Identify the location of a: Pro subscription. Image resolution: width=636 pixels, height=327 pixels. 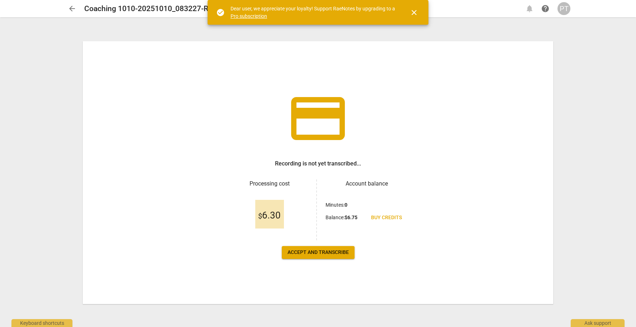
(249, 16).